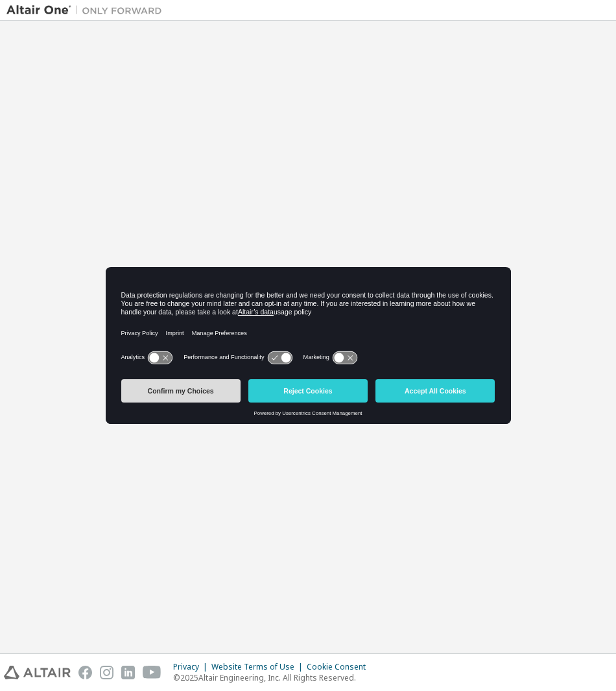 This screenshot has height=691, width=616. What do you see at coordinates (259, 667) in the screenshot?
I see `div: Website Terms of Use` at bounding box center [259, 667].